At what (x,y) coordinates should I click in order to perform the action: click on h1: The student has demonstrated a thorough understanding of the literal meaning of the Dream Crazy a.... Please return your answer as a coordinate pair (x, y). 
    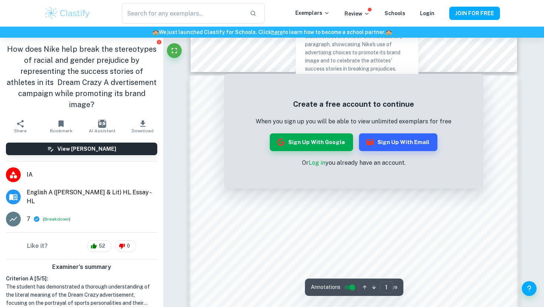
    Looking at the image, I should click on (81, 295).